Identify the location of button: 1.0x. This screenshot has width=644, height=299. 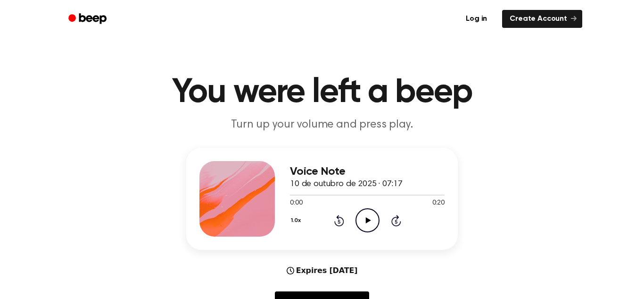
(297, 221).